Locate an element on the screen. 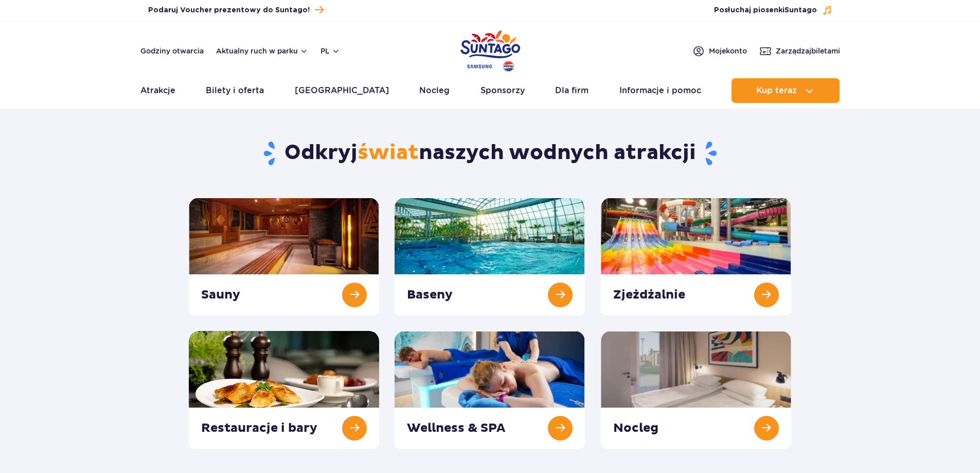 This screenshot has height=473, width=980. a: Godziny otwarcia is located at coordinates (172, 51).